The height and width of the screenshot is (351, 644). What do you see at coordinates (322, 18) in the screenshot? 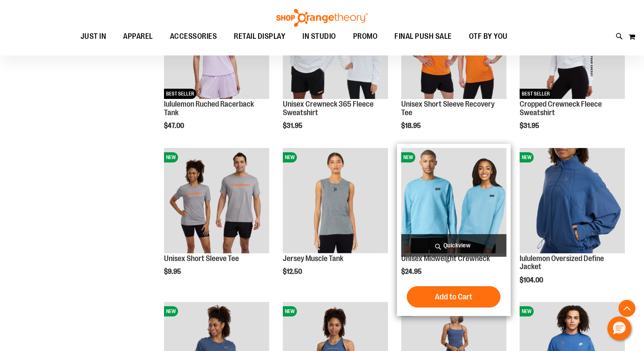
I see `img: Shop Orangetheory` at bounding box center [322, 18].